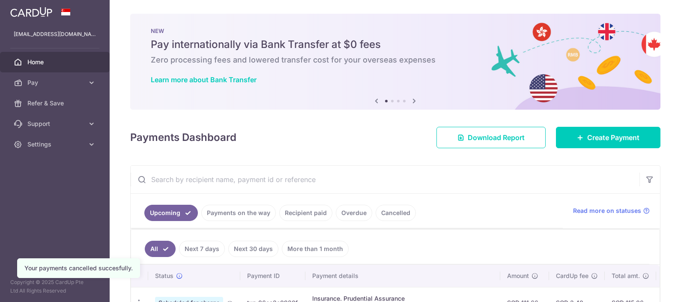 The image size is (681, 302). What do you see at coordinates (491, 138) in the screenshot?
I see `a: Download Report` at bounding box center [491, 138].